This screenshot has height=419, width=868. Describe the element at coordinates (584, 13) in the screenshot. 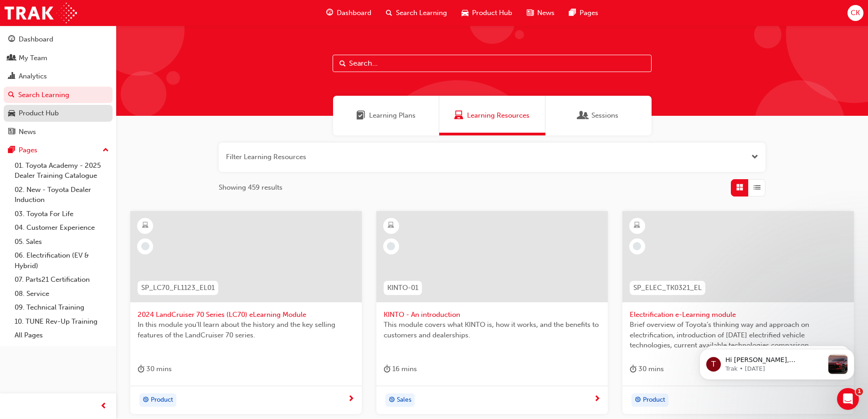

I see `a: pages-iconPages` at that location.